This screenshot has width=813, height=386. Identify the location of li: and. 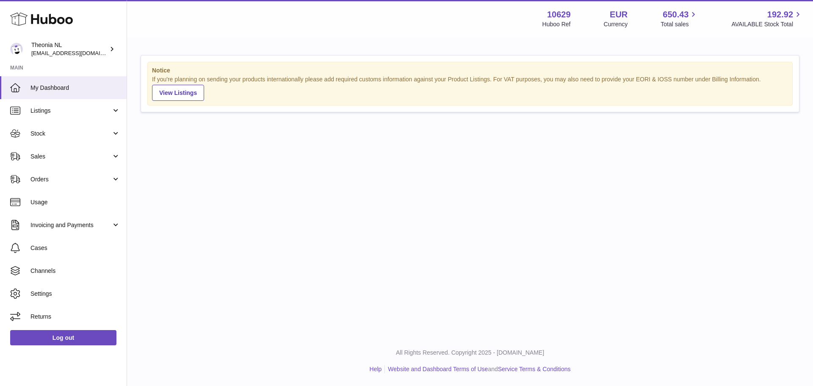
(478, 369).